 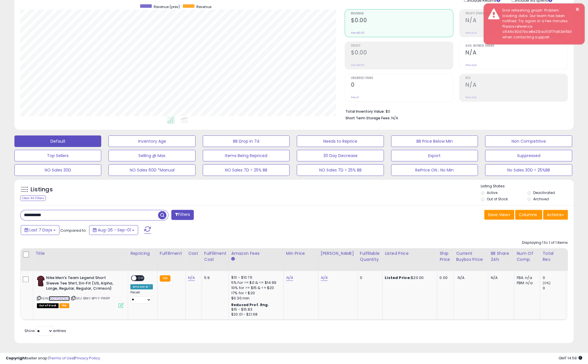 What do you see at coordinates (87, 358) in the screenshot?
I see `a: Privacy Policy` at bounding box center [87, 358].